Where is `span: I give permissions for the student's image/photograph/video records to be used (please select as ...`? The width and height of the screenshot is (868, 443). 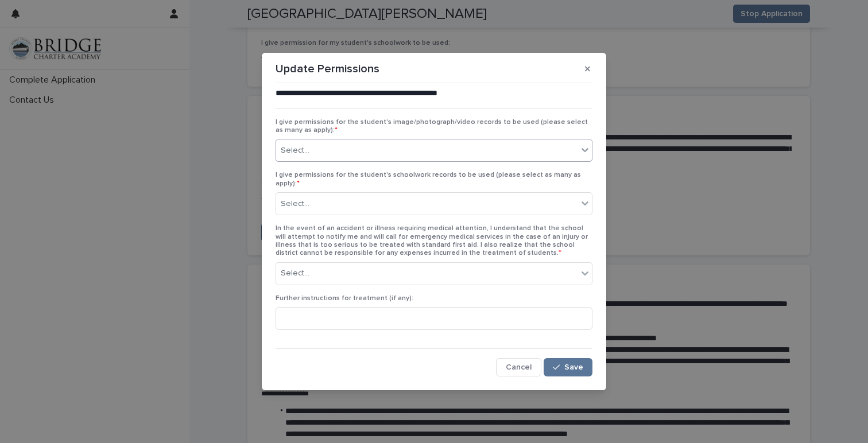 span: I give permissions for the student's image/photograph/video records to be used (please select as ... is located at coordinates (432, 126).